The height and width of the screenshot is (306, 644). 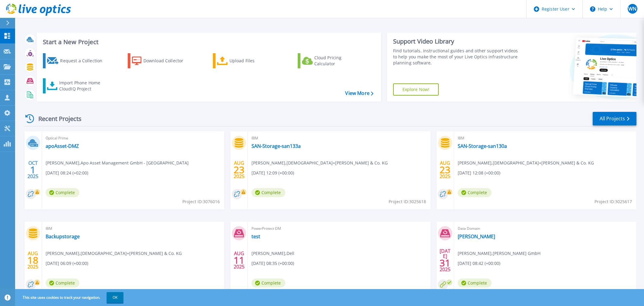 What do you see at coordinates (247, 61) in the screenshot?
I see `a: Upload Files` at bounding box center [247, 61].